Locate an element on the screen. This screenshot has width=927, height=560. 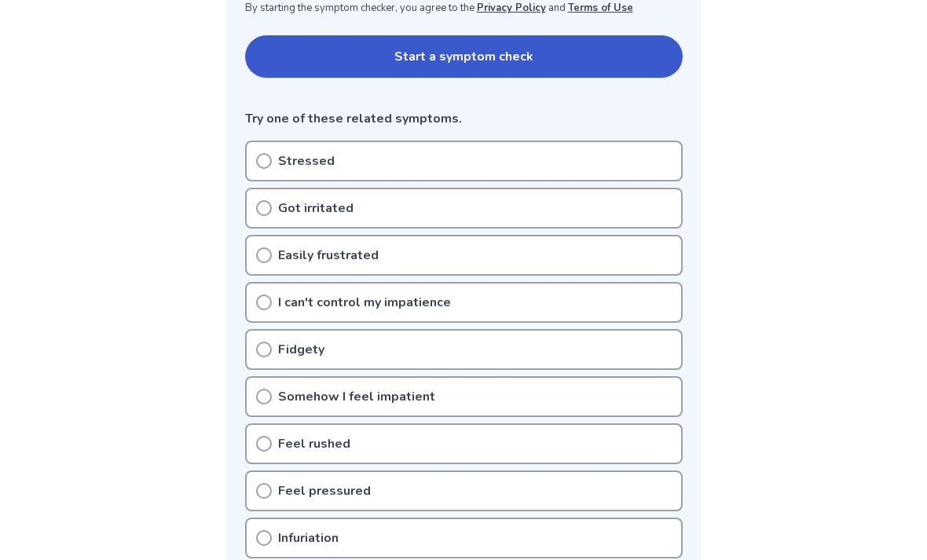
p: Infuriation is located at coordinates (308, 538).